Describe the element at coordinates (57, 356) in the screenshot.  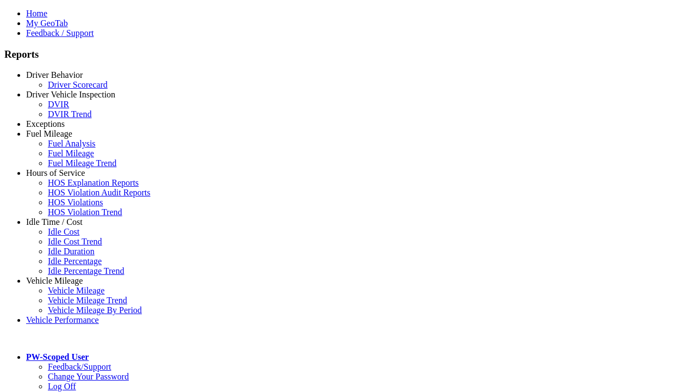
I see `a: PW-Scoped User` at that location.